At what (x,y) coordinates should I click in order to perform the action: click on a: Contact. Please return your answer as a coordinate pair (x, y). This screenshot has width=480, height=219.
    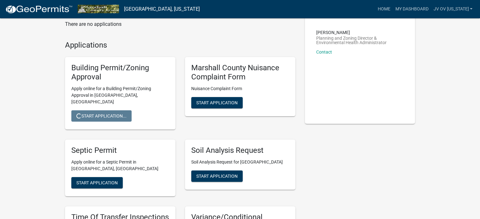
    Looking at the image, I should click on (324, 52).